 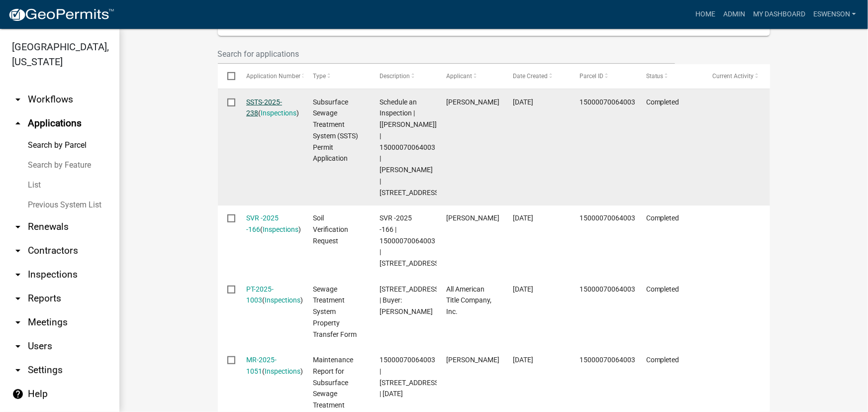 What do you see at coordinates (523, 102) in the screenshot?
I see `span: 07/09/2025` at bounding box center [523, 102].